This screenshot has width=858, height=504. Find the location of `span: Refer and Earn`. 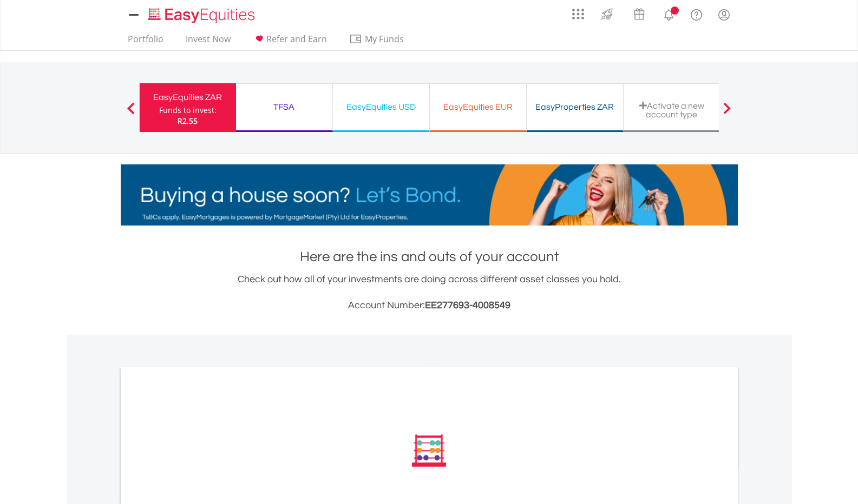

span: Refer and Earn is located at coordinates (297, 39).